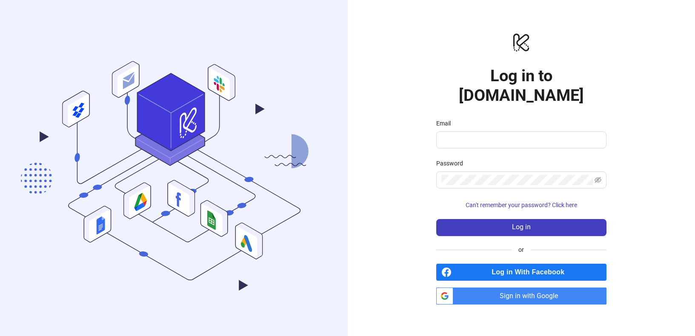  I want to click on span: Can't remember your password? Click here, so click(521, 205).